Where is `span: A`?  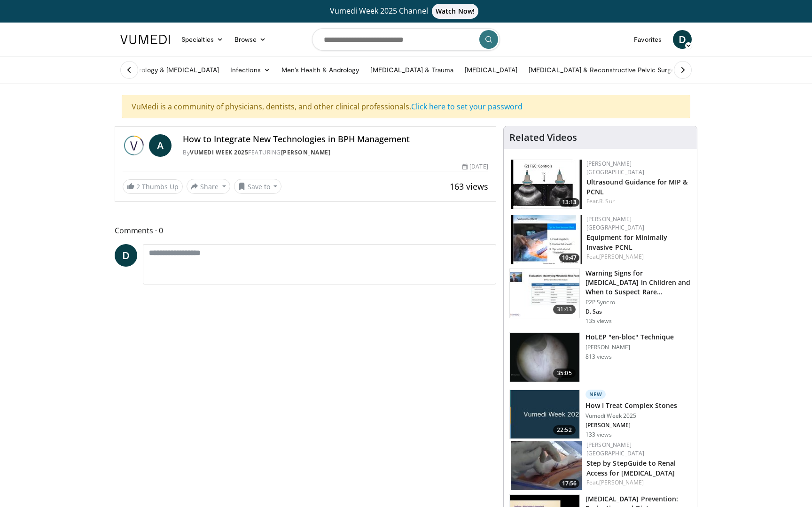
span: A is located at coordinates (160, 146).